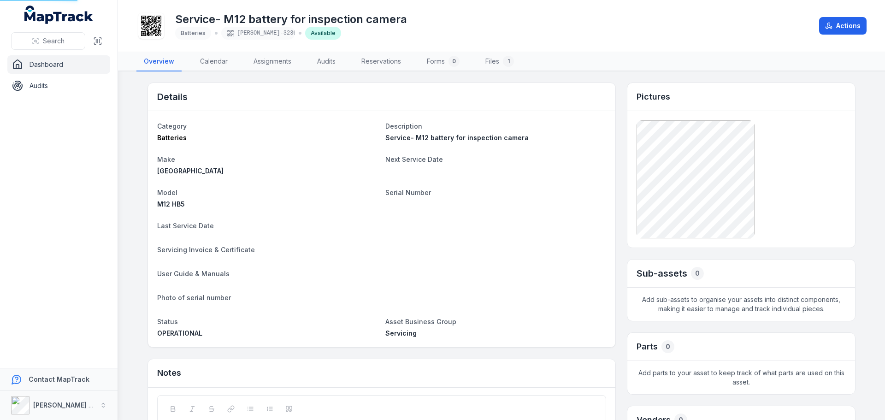 The width and height of the screenshot is (885, 420). Describe the element at coordinates (508, 61) in the screenshot. I see `div: 1` at that location.